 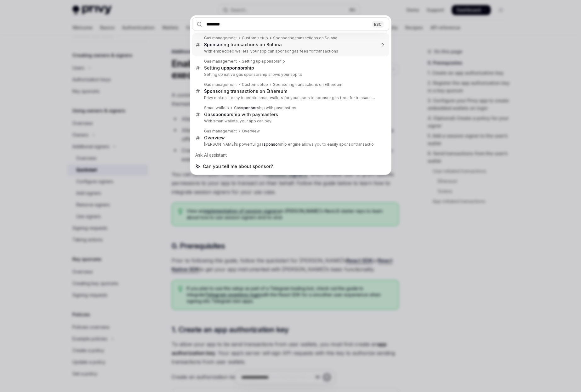 What do you see at coordinates (378, 24) in the screenshot?
I see `div: ESC` at bounding box center [378, 24].